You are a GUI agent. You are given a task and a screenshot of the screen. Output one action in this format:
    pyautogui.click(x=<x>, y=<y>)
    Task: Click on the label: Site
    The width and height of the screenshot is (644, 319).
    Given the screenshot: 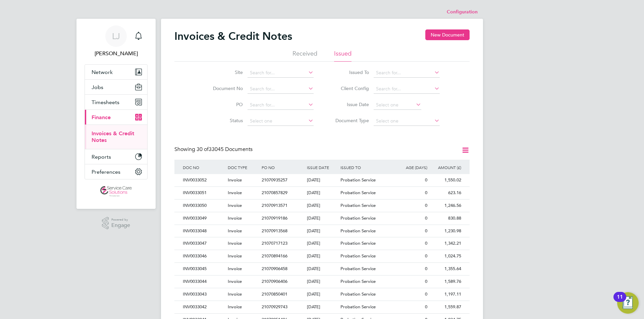 What is the action you would take?
    pyautogui.click(x=223, y=72)
    